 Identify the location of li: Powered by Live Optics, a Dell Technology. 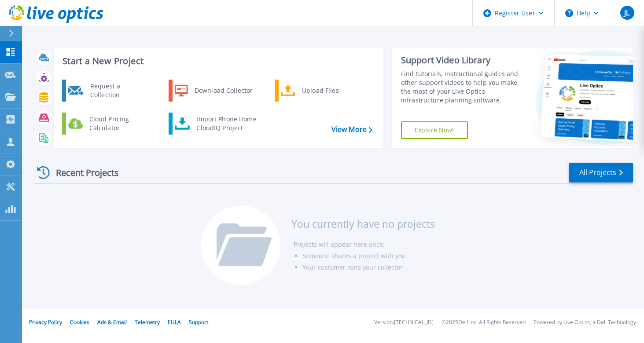
(585, 322).